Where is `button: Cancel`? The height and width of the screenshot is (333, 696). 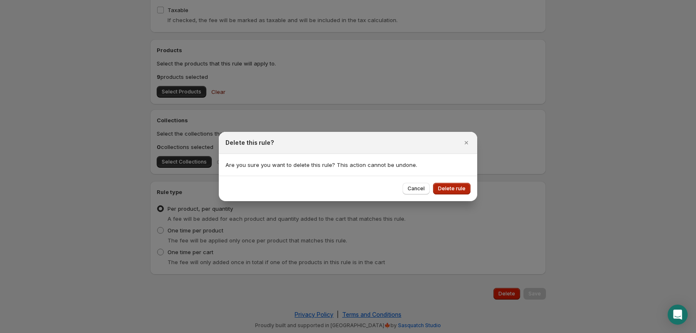
button: Cancel is located at coordinates (416, 188).